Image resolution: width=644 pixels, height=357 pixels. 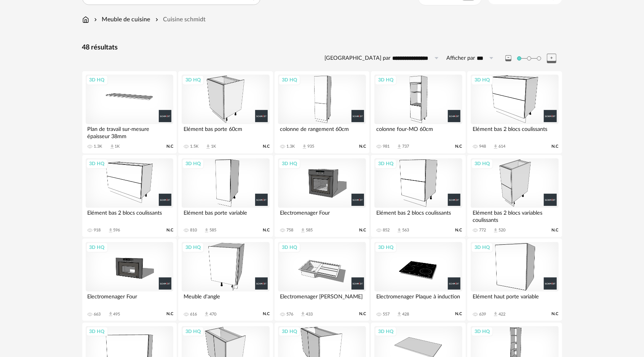 I want to click on a: 3D HQ colonne de rangement 60cm 1.3K Download icon 935 N.C, so click(x=322, y=112).